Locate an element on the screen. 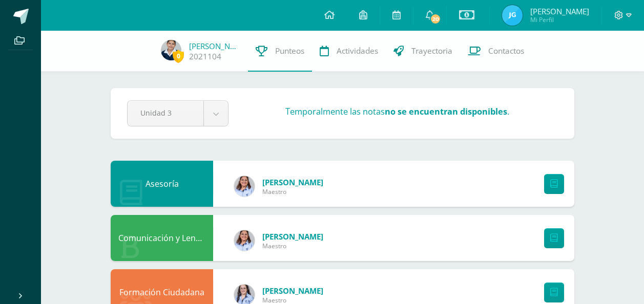 This screenshot has height=304, width=644. span: 0 is located at coordinates (178, 56).